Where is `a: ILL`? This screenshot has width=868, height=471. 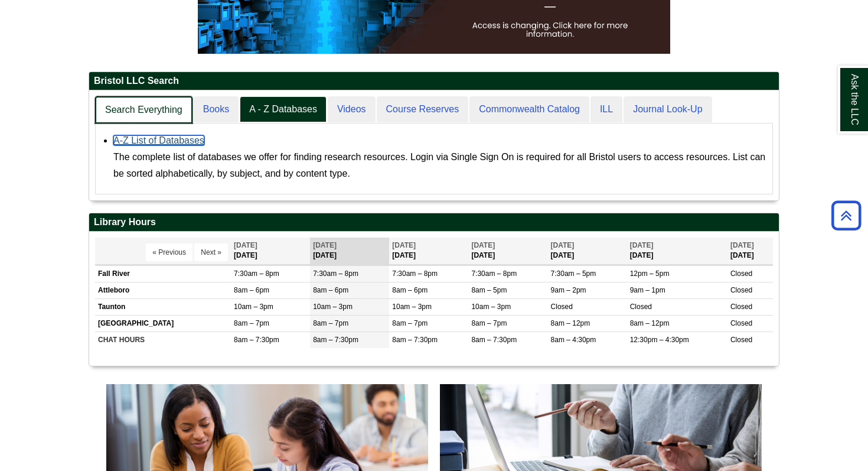
a: ILL is located at coordinates (606, 109).